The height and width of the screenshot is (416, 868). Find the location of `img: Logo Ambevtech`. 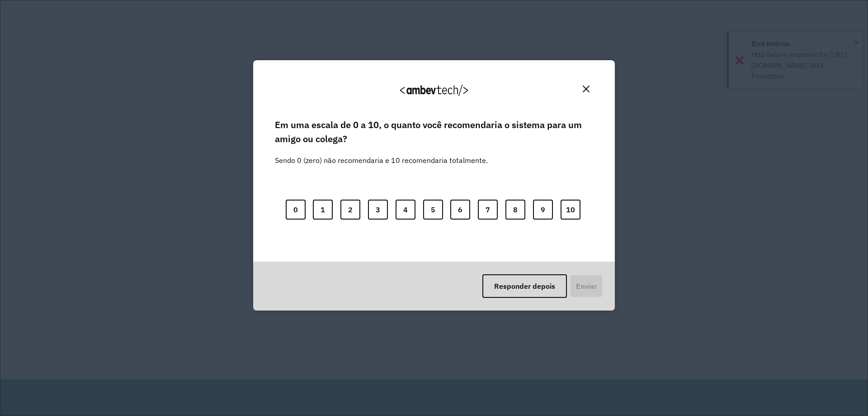

img: Logo Ambevtech is located at coordinates (434, 90).